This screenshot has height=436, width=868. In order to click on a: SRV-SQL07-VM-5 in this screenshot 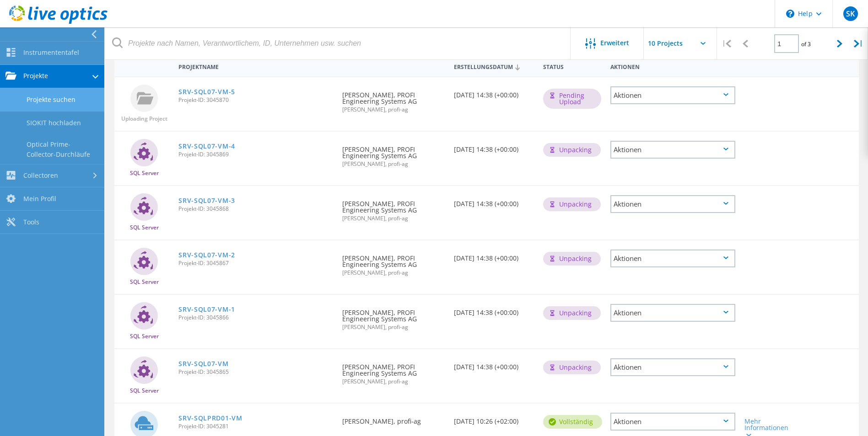, I will do `click(207, 92)`.